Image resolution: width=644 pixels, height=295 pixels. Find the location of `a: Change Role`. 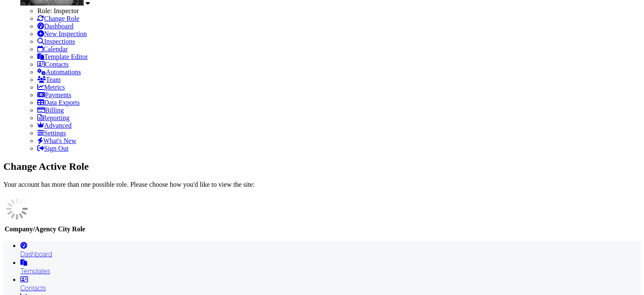

a: Change Role is located at coordinates (58, 18).